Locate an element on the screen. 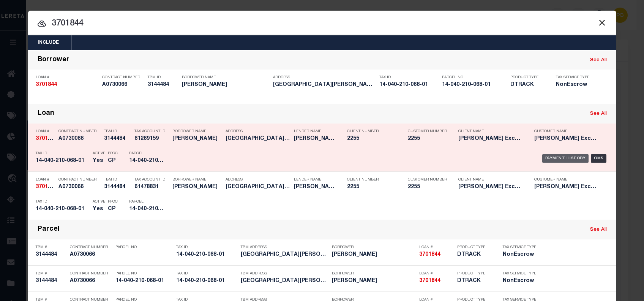 The height and width of the screenshot is (301, 644). button: Close is located at coordinates (602, 23).